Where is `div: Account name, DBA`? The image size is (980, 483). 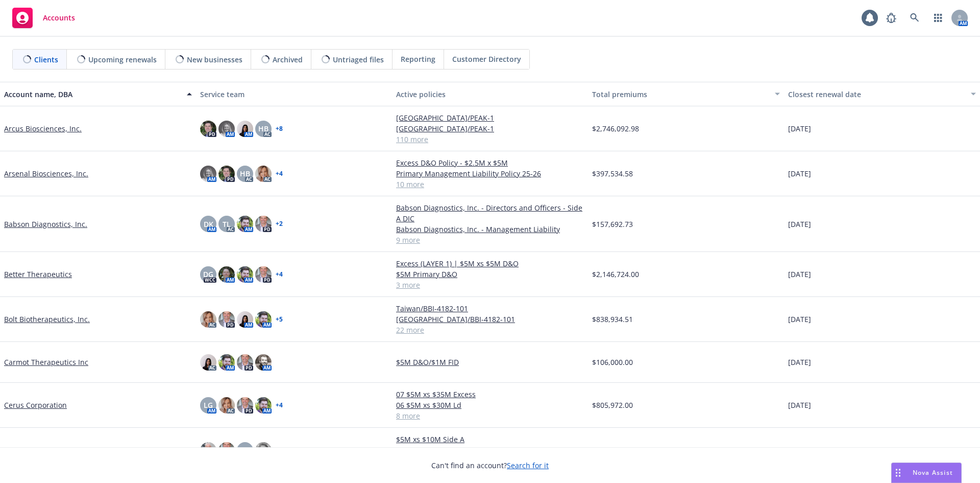
div: Account name, DBA is located at coordinates (92, 94).